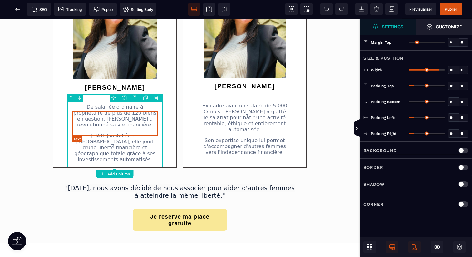 The width and height of the screenshot is (472, 257). Describe the element at coordinates (421, 9) in the screenshot. I see `span: Preview` at that location.